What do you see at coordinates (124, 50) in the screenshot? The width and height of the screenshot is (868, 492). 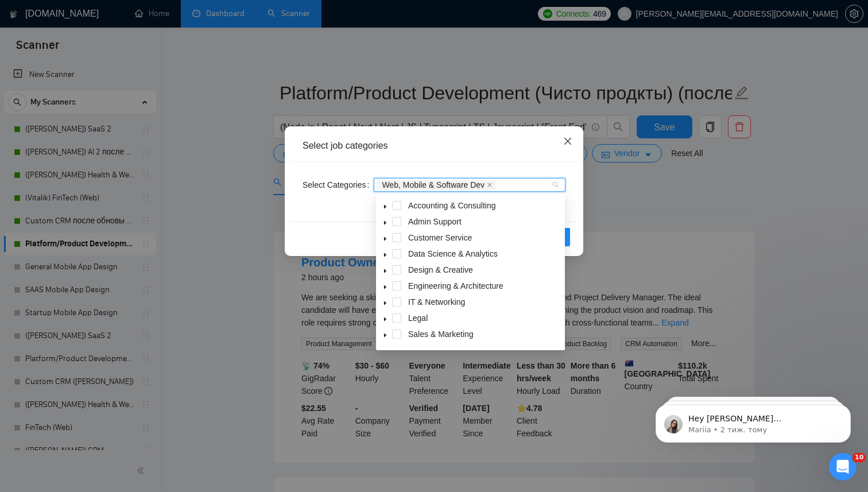 I see `p: Message from Mariia, sent 2 тиж. тому` at bounding box center [124, 50].